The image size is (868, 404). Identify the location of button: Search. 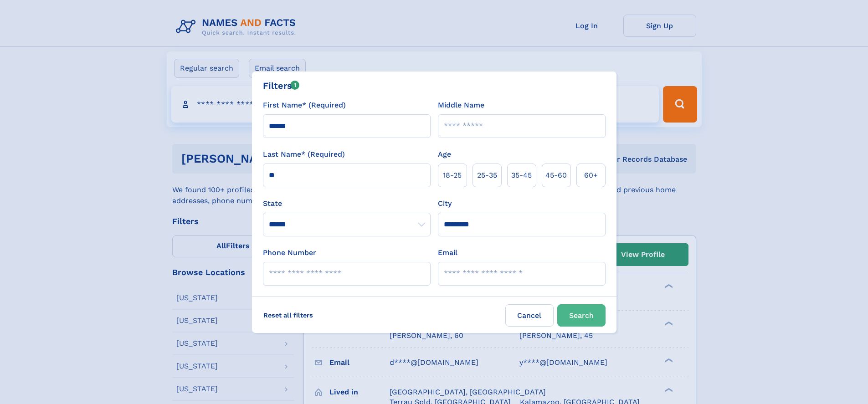
(581, 315).